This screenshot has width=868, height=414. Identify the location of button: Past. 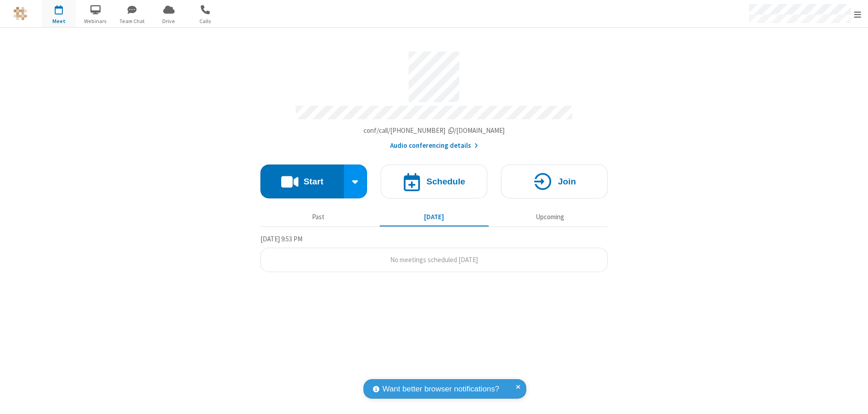
(318, 217).